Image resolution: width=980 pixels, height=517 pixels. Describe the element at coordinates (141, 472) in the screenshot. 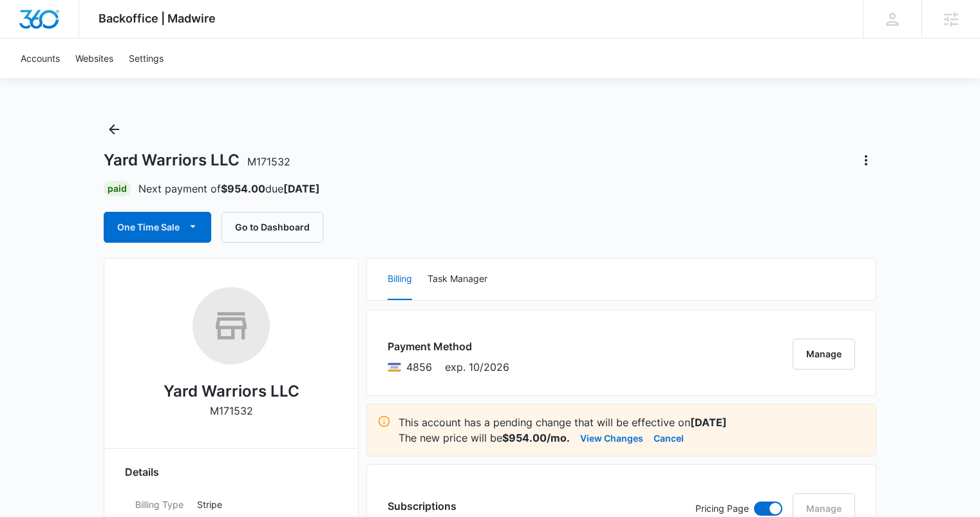

I see `span: Details` at that location.